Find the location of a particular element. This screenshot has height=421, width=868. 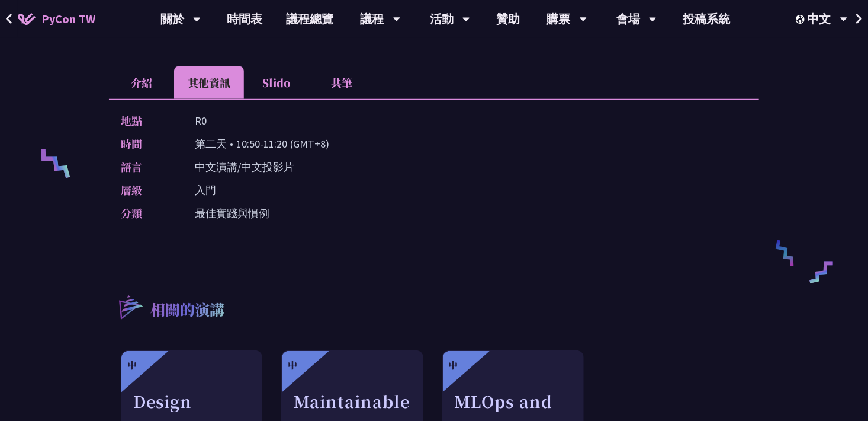

li: 共筆 is located at coordinates (342, 83).